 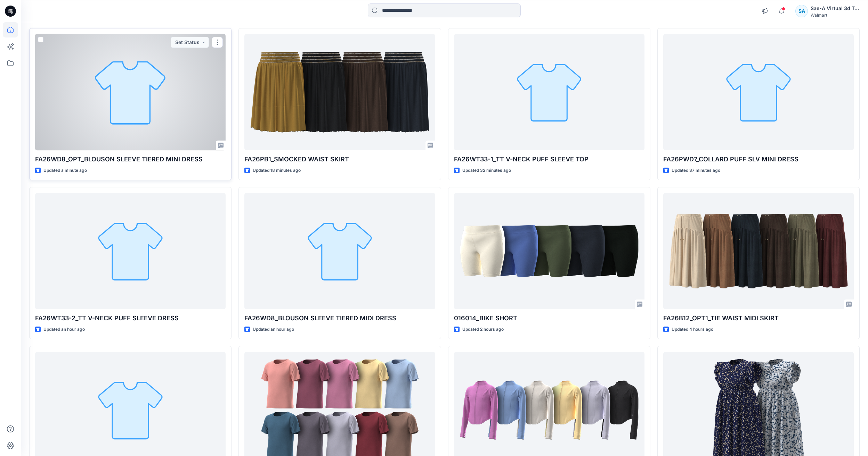 I want to click on a: 016014_BIKE SHORT, so click(x=549, y=251).